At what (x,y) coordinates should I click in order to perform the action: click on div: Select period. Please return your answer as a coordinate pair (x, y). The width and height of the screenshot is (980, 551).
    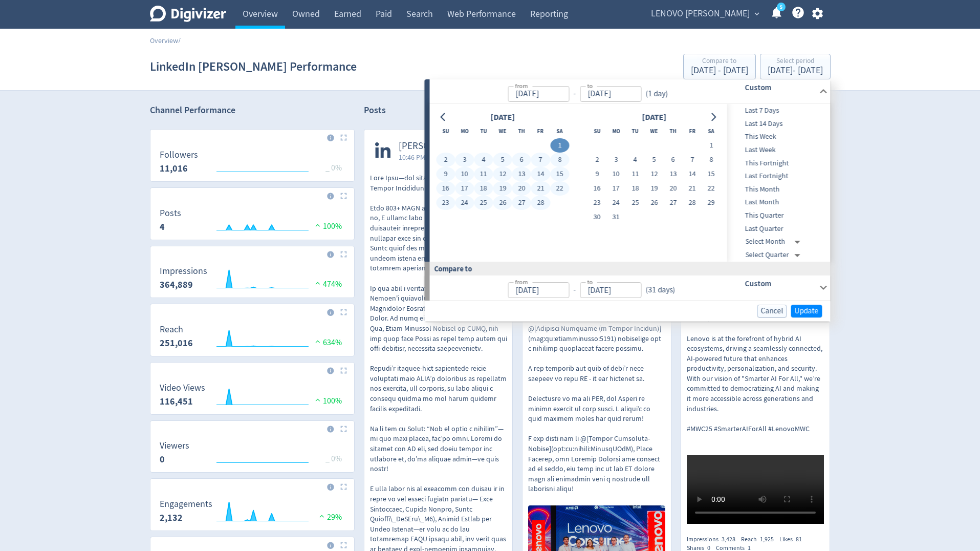
    Looking at the image, I should click on (795, 61).